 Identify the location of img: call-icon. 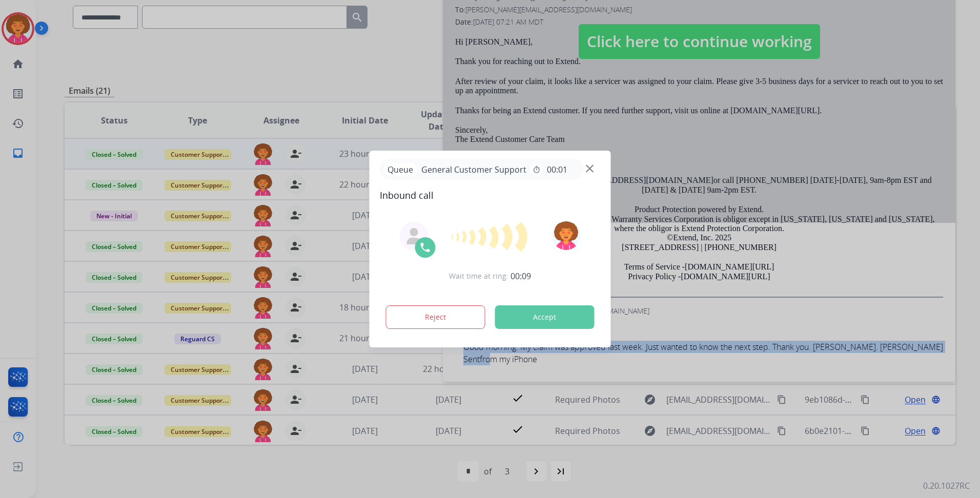
(425, 247).